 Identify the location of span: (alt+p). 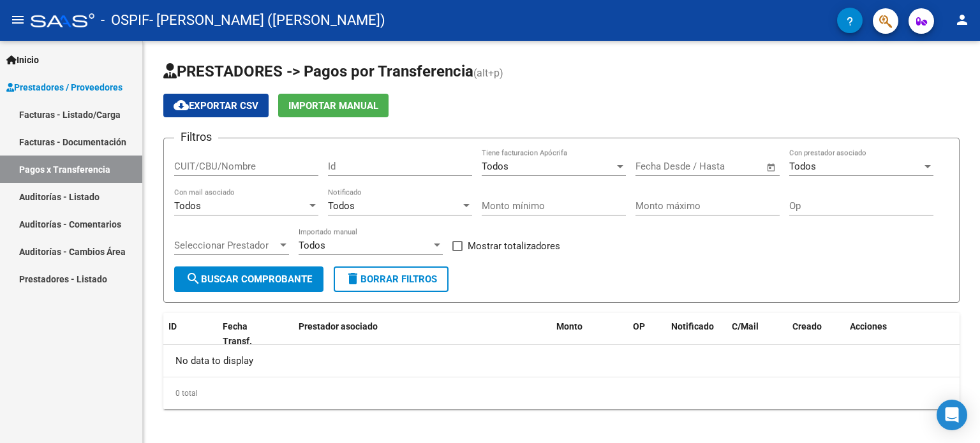
(488, 72).